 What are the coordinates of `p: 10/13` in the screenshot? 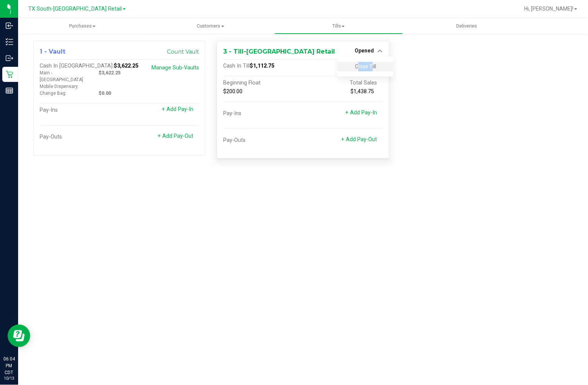 It's located at (9, 379).